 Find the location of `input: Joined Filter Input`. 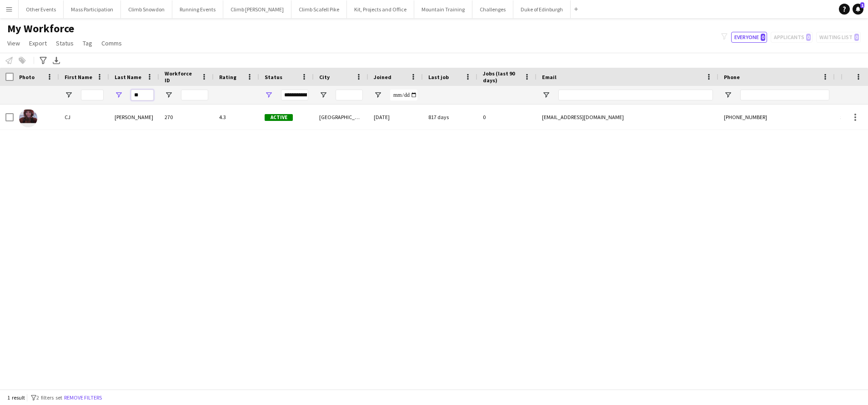

input: Joined Filter Input is located at coordinates (404, 95).